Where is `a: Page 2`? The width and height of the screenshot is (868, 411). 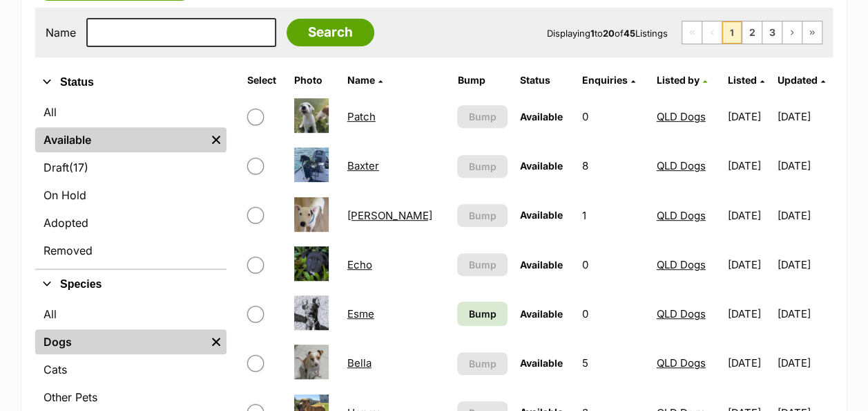 a: Page 2 is located at coordinates (752, 33).